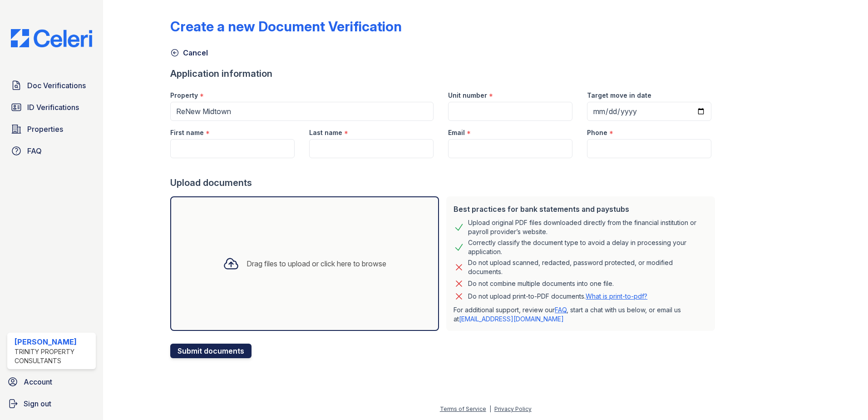  I want to click on a: Privacy Policy, so click(513, 408).